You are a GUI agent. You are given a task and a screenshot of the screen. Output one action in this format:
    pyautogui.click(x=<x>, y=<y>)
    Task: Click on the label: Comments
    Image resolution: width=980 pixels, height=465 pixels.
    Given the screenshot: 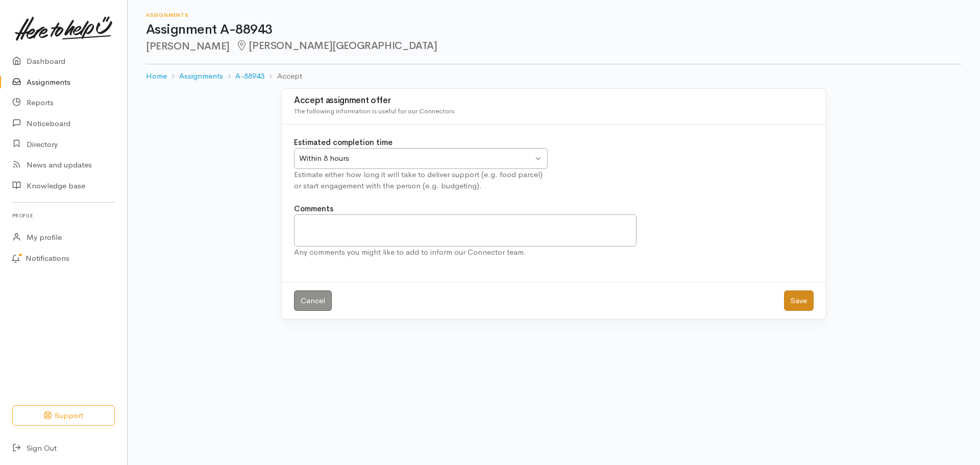 What is the action you would take?
    pyautogui.click(x=313, y=209)
    